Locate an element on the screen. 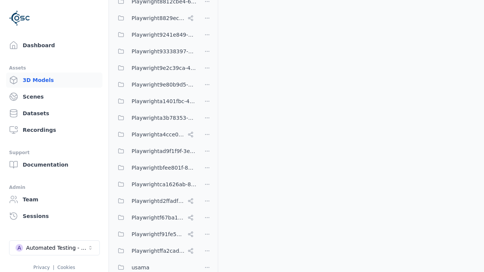  a: Datasets is located at coordinates (54, 113).